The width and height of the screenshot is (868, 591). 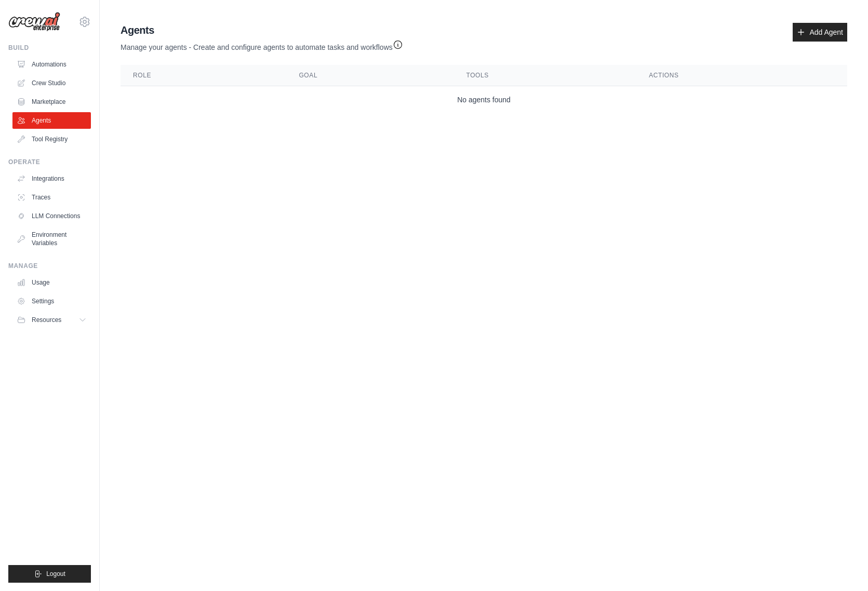 What do you see at coordinates (51, 65) in the screenshot?
I see `a: Automations` at bounding box center [51, 65].